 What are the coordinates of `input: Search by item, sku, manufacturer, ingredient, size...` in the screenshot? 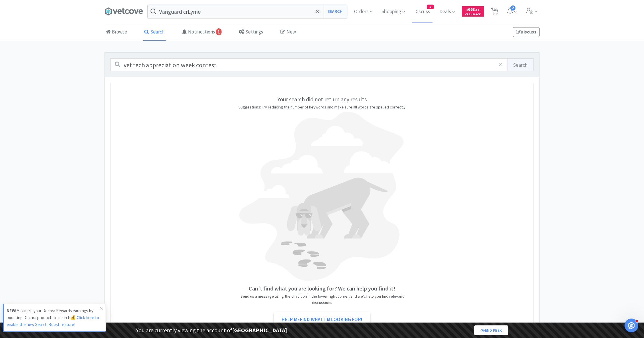 It's located at (247, 12).